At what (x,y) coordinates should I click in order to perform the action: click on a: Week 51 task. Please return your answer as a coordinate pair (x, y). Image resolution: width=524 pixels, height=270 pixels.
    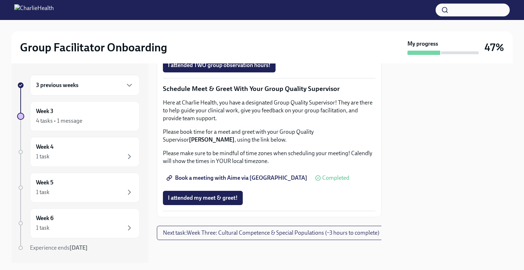
    Looking at the image, I should click on (78, 188).